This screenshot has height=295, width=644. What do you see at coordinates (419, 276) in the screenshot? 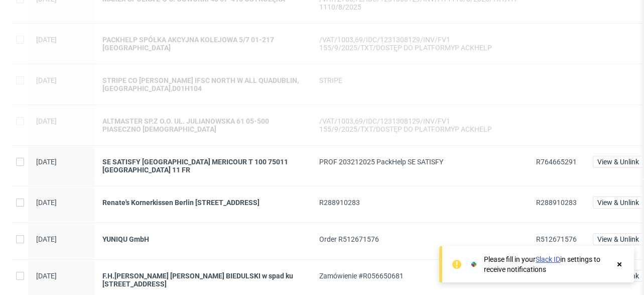
I see `div: Zamówienie #R056650681` at bounding box center [419, 276].